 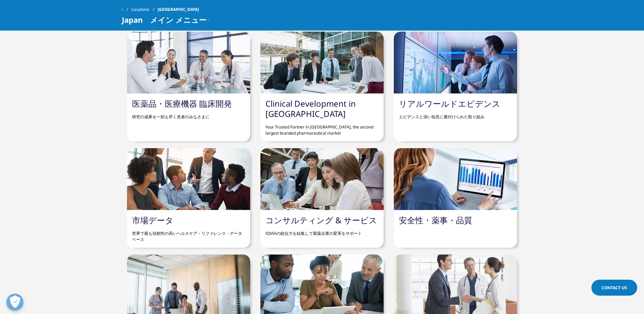 I want to click on a: リアルワールドエビデンス, so click(x=449, y=103).